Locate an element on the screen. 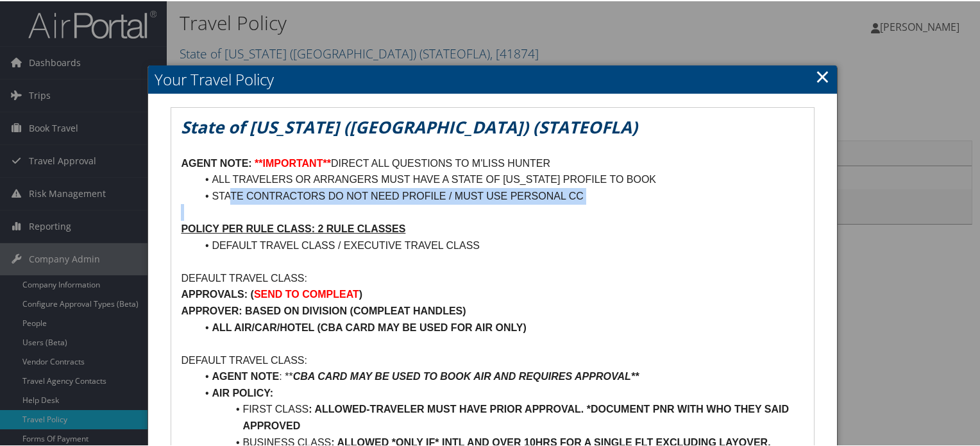 The height and width of the screenshot is (446, 980). li: DEFAULT TRAVEL CLASS / EXECUTIVE TRAVEL CLASS is located at coordinates (500, 245).